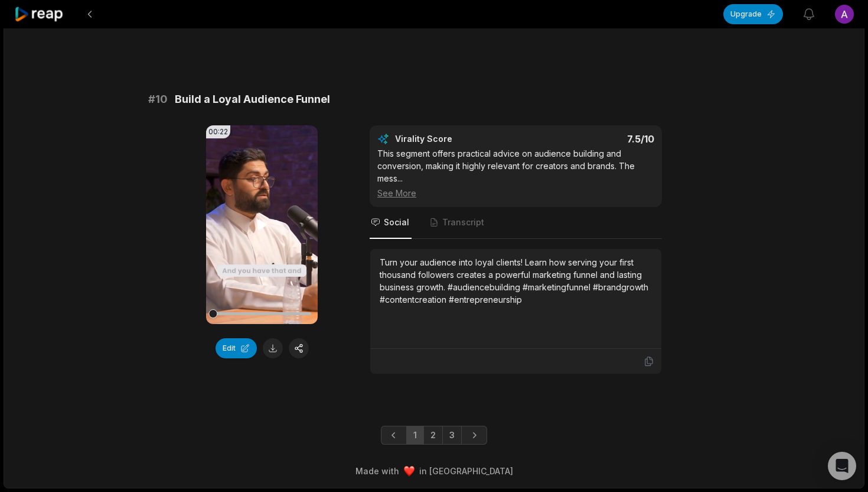 Image resolution: width=868 pixels, height=492 pixels. I want to click on div: See More, so click(515, 193).